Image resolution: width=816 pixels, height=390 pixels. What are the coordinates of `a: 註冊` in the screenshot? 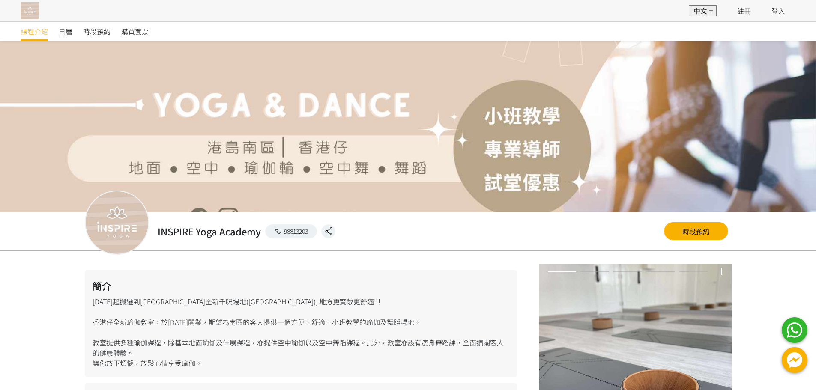 It's located at (744, 11).